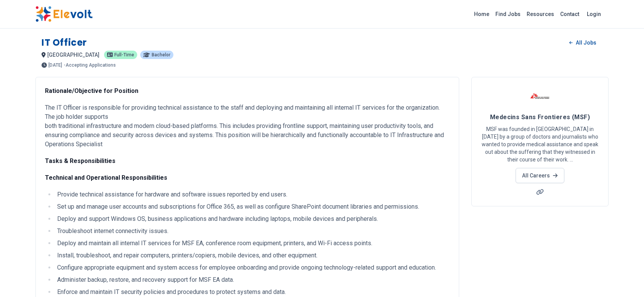 The width and height of the screenshot is (644, 297). I want to click on img: Medecins Sans Frontieres (MSF), so click(540, 96).